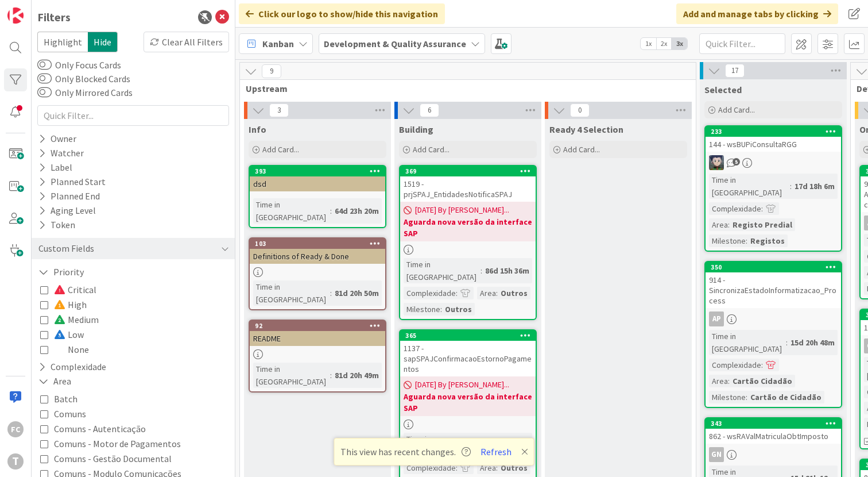 The height and width of the screenshot is (477, 868). Describe the element at coordinates (774, 267) in the screenshot. I see `div: 350` at that location.